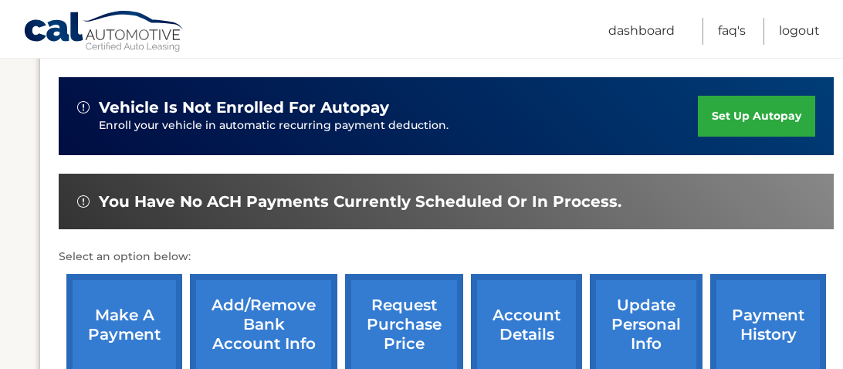 This screenshot has height=369, width=843. I want to click on p: Select an option below:, so click(446, 257).